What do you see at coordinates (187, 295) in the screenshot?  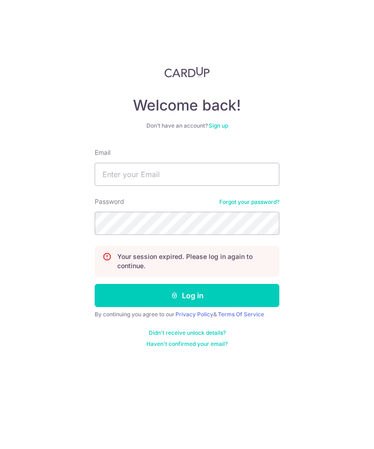 I see `button: Log in` at bounding box center [187, 295].